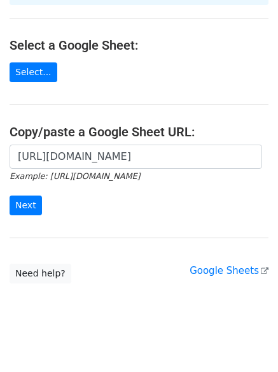 The height and width of the screenshot is (372, 278). What do you see at coordinates (40, 273) in the screenshot?
I see `a: Need help?` at bounding box center [40, 273].